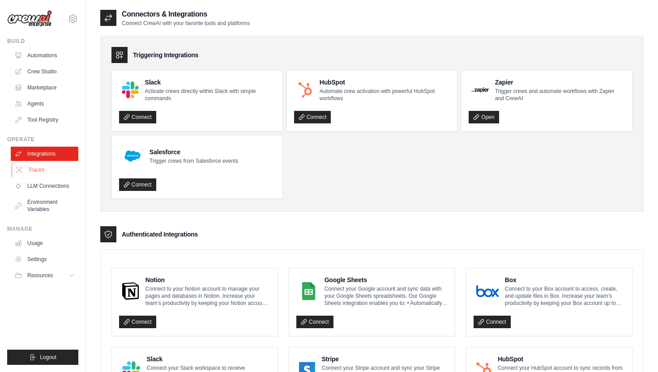  I want to click on img: Notion Logo, so click(130, 291).